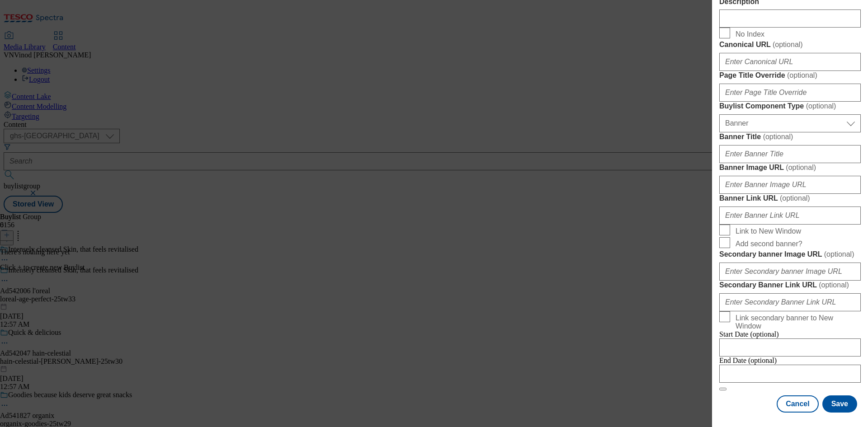 This screenshot has height=427, width=868. Describe the element at coordinates (790, 185) in the screenshot. I see `input: Enter Banner Image URL` at that location.